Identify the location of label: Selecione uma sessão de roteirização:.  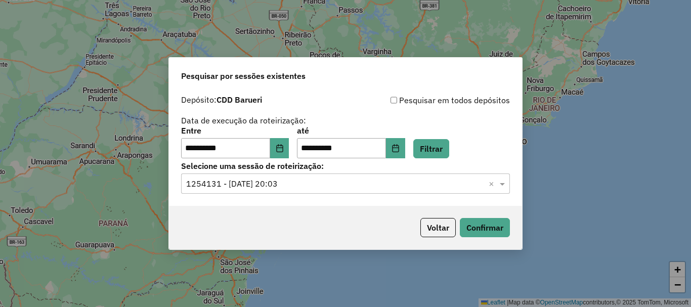
(346, 166).